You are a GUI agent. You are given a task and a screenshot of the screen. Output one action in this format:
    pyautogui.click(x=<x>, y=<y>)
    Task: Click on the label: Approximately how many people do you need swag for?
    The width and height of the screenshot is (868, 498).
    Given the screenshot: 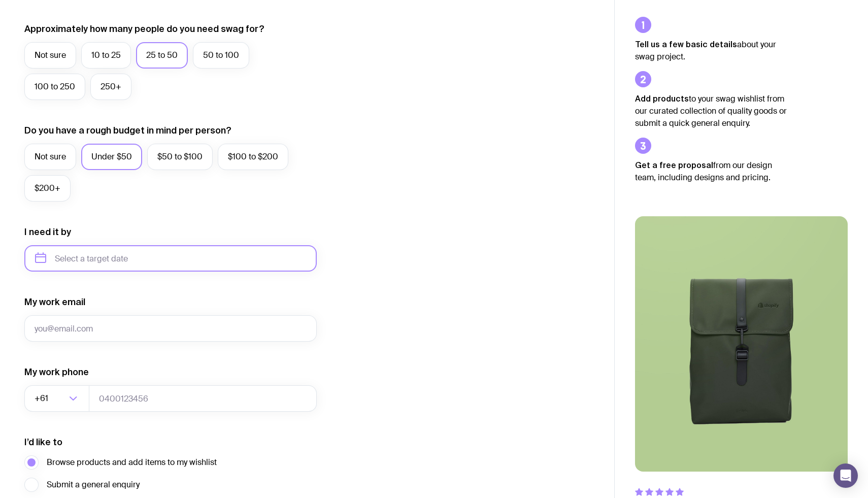 What is the action you would take?
    pyautogui.click(x=144, y=29)
    